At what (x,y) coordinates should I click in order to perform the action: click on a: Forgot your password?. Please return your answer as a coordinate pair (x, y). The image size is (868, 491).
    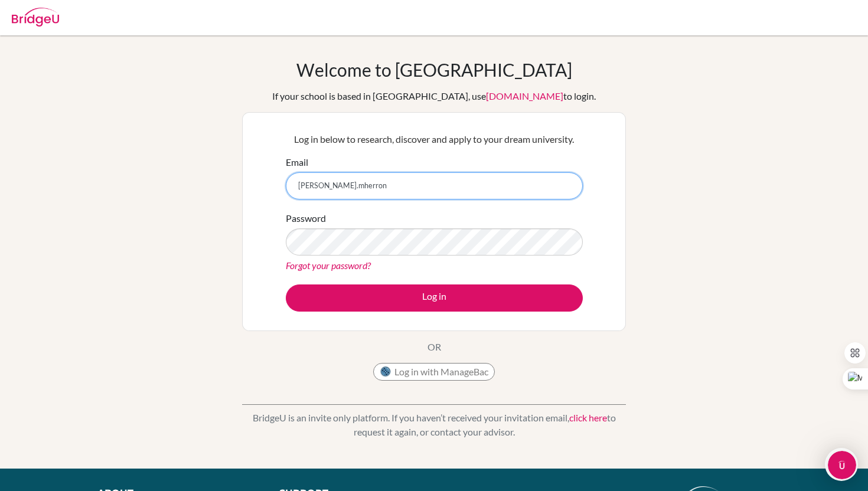
    Looking at the image, I should click on (328, 265).